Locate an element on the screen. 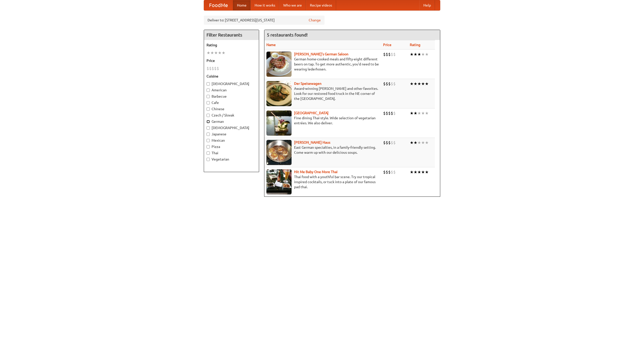 This screenshot has height=356, width=644. label: Cafe is located at coordinates (231, 103).